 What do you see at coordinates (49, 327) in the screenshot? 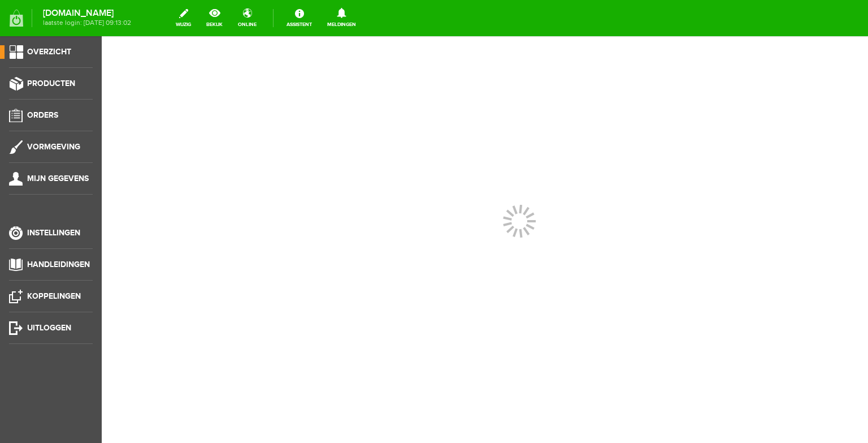
I see `span: Uitloggen` at bounding box center [49, 327].